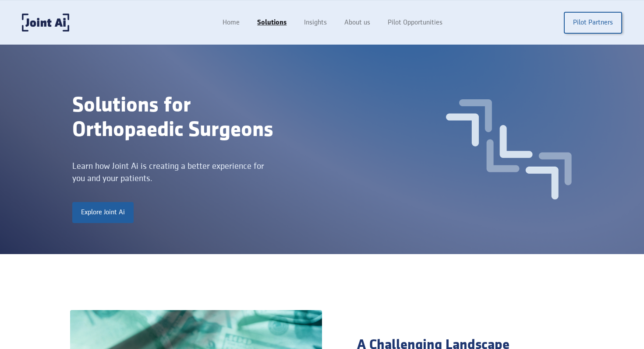 This screenshot has height=349, width=644. What do you see at coordinates (231, 23) in the screenshot?
I see `a: Home` at bounding box center [231, 23].